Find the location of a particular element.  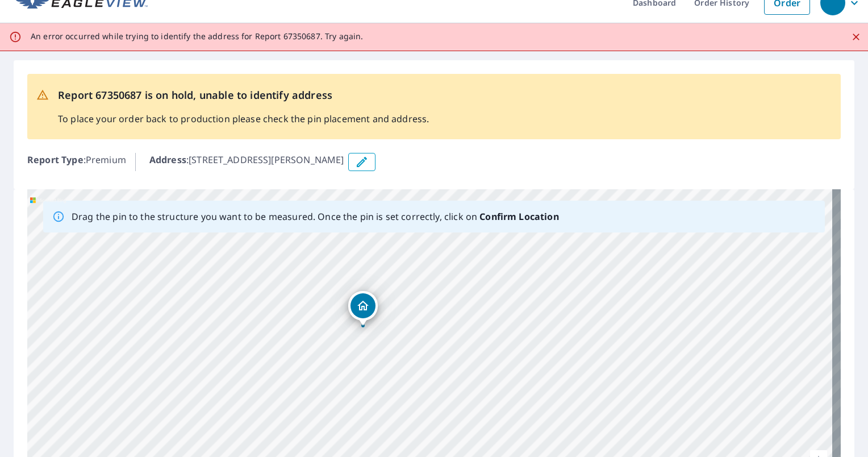

p: Drag the pin to the structure you want to be measured. Once the pin is set correctly, click on is located at coordinates (315, 216).